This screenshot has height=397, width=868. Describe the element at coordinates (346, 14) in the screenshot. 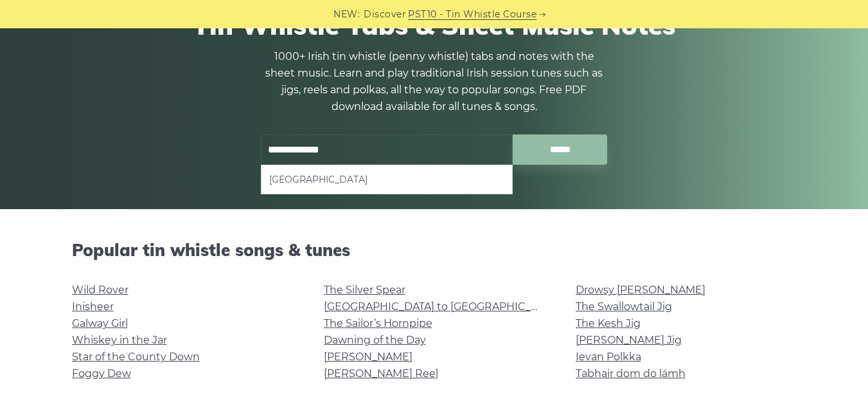

I see `span: NEW:` at that location.